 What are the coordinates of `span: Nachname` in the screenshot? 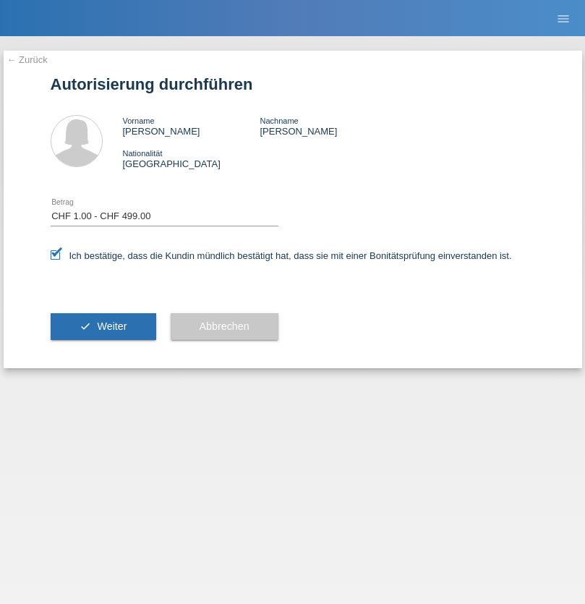 It's located at (278, 121).